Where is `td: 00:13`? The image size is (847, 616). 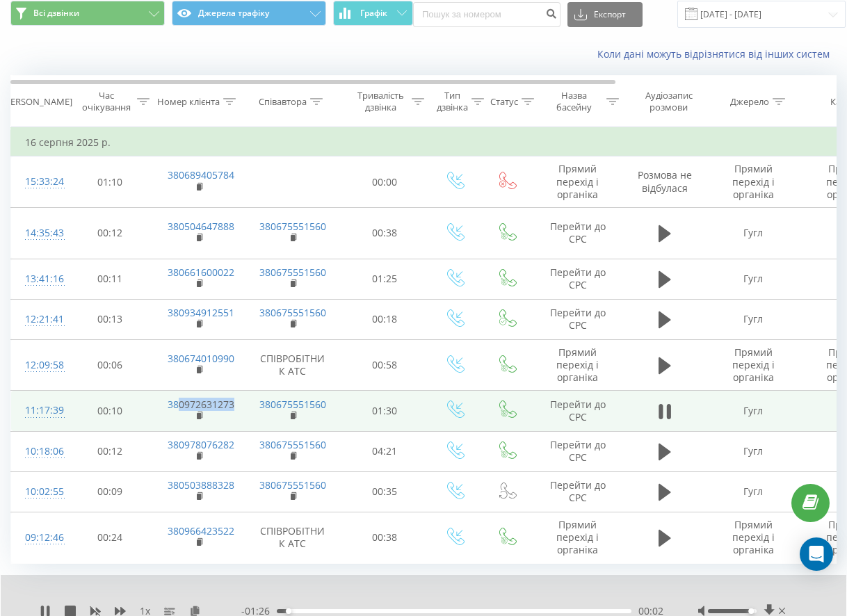
td: 00:13 is located at coordinates (110, 319).